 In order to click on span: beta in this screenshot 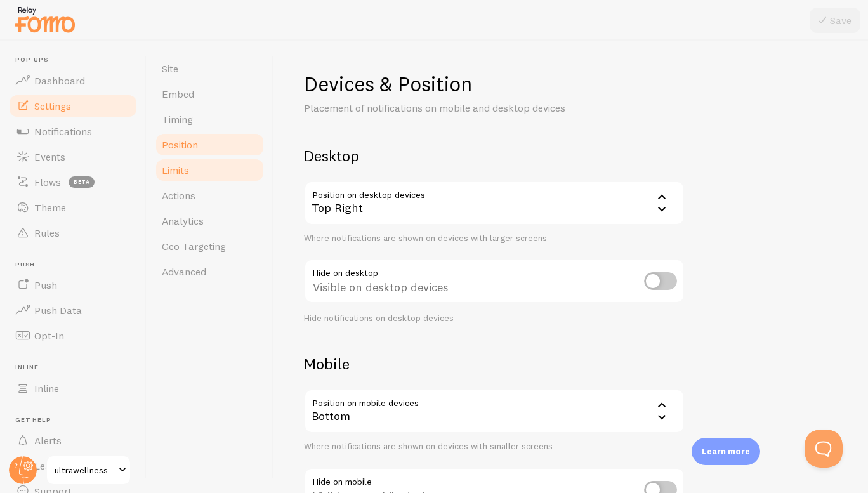, I will do `click(81, 182)`.